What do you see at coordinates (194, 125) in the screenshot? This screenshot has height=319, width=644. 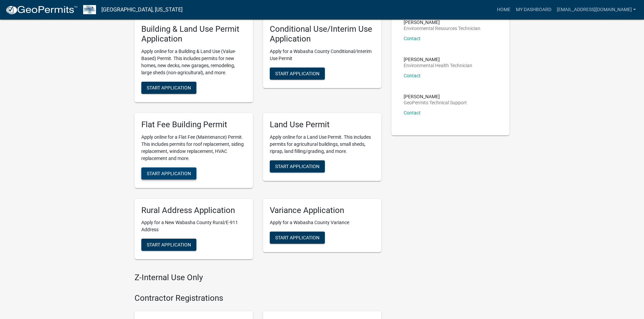 I see `h5: Flat Fee Building Permit` at bounding box center [194, 125].